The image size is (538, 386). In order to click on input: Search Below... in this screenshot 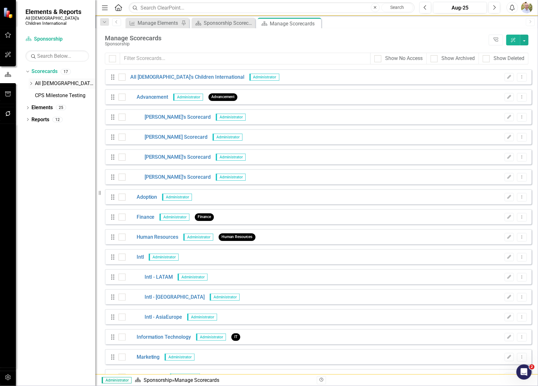, I will do `click(57, 56)`.